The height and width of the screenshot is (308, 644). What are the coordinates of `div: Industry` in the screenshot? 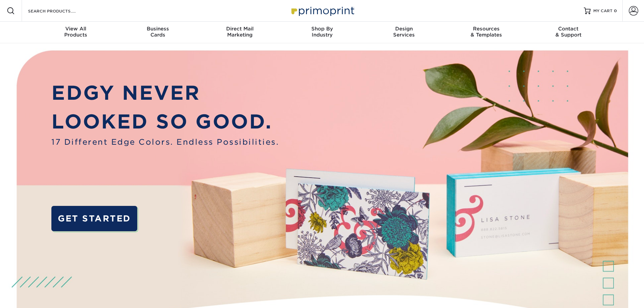 It's located at (322, 32).